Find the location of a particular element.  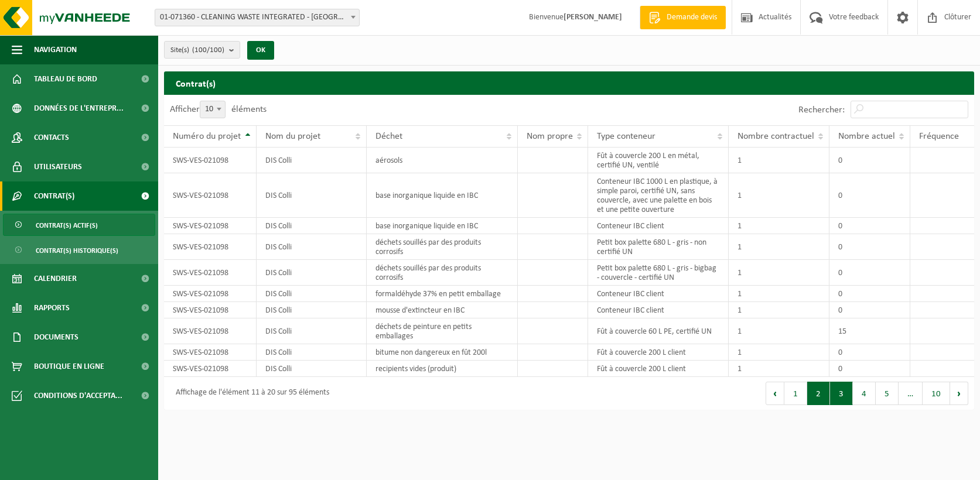

button: 4 is located at coordinates (864, 393).